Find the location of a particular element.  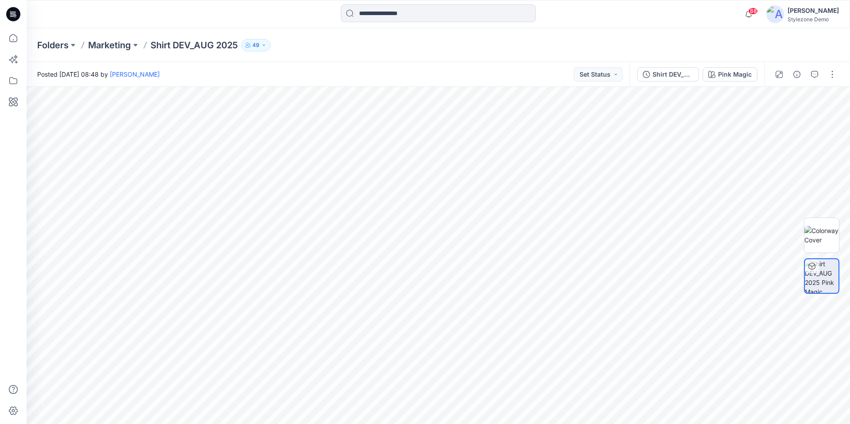

button: Shirt DEV_AUG 2025 is located at coordinates (668, 74).